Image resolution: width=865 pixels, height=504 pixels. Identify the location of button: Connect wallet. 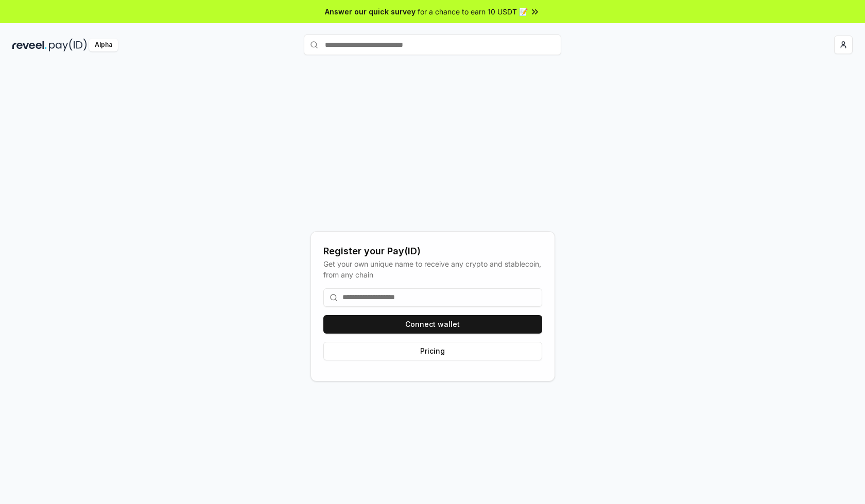
(432, 324).